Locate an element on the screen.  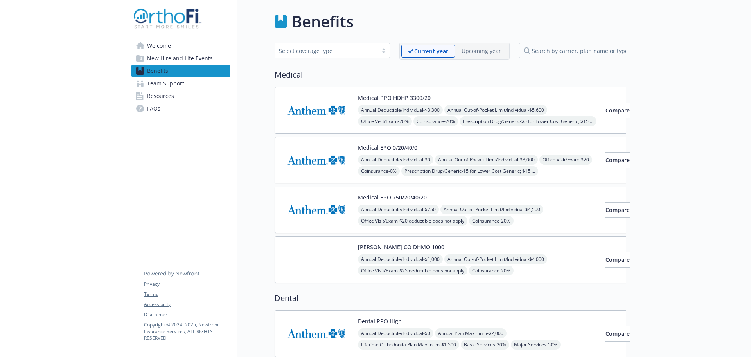
span: Office Visit/Exam - 20% is located at coordinates (385, 121).